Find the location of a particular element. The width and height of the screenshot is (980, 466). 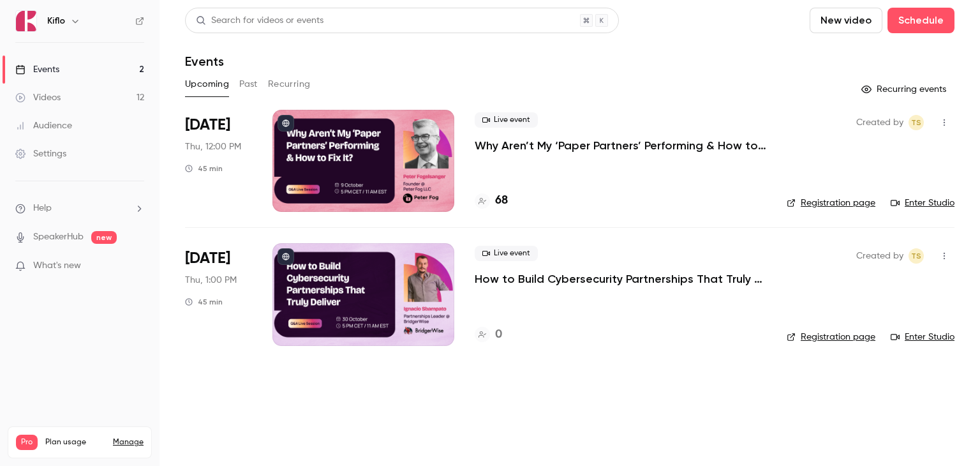

span: What's new is located at coordinates (57, 266).